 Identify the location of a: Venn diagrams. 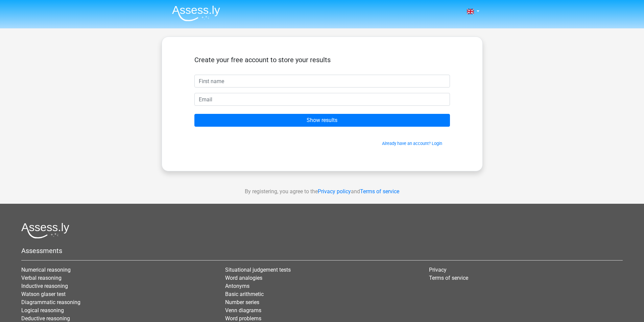
(243, 311).